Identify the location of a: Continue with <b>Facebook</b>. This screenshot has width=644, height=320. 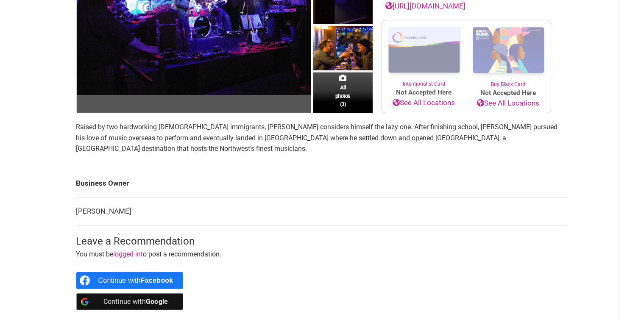
(130, 281).